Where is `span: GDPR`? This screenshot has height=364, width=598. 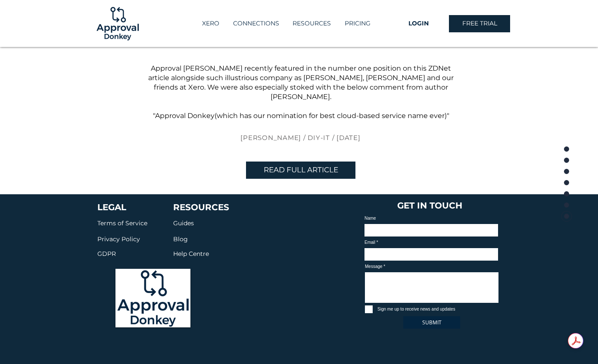
span: GDPR is located at coordinates (107, 254).